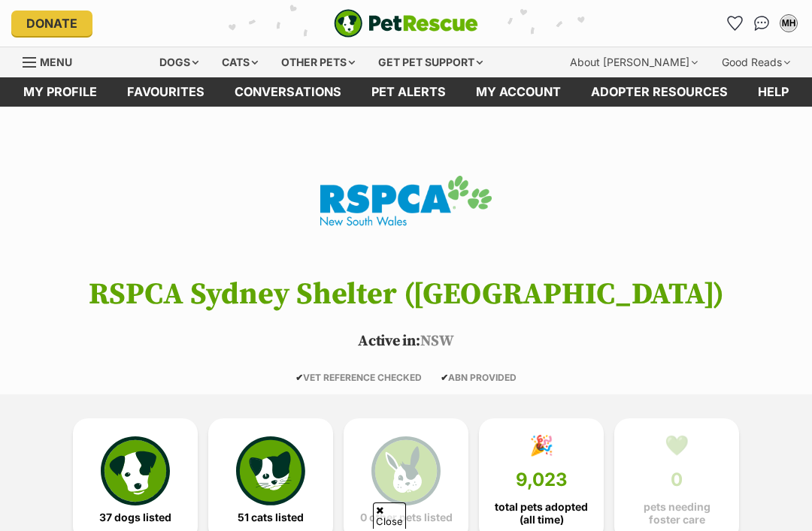  What do you see at coordinates (56, 61) in the screenshot?
I see `span: Menu` at bounding box center [56, 61].